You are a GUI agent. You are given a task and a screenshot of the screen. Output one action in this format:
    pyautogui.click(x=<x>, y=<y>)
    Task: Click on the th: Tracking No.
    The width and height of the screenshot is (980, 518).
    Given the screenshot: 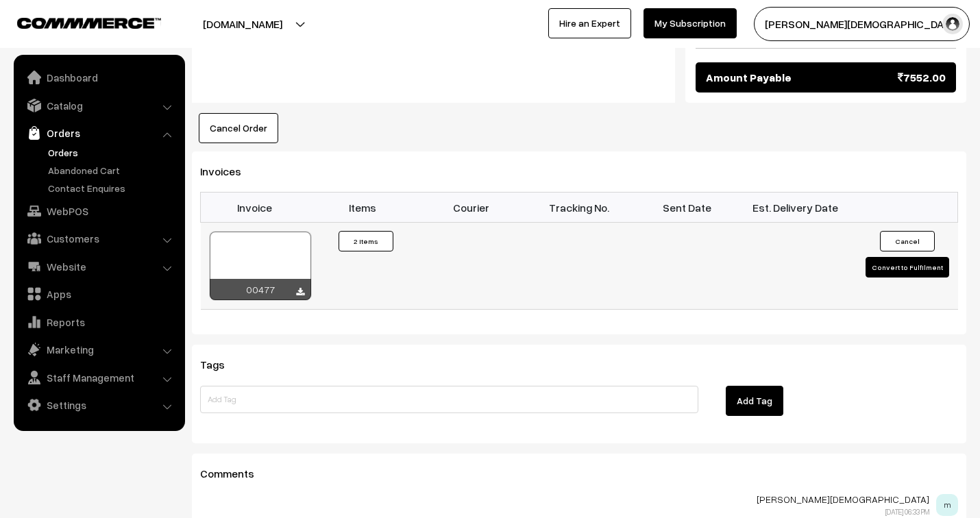 What is the action you would take?
    pyautogui.click(x=580, y=208)
    